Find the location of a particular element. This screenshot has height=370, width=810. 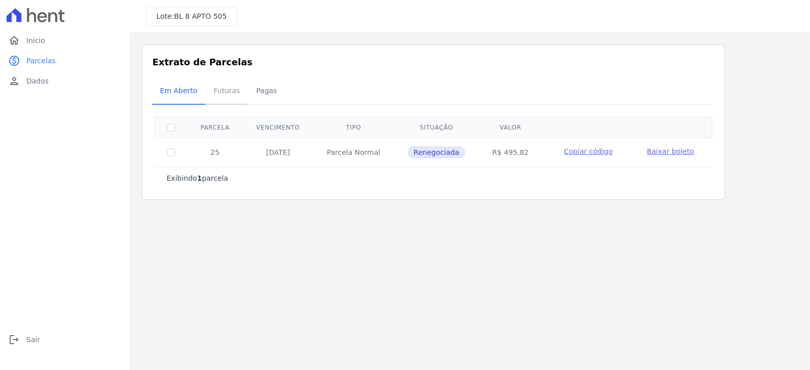

span: Renegociada is located at coordinates (436, 152).